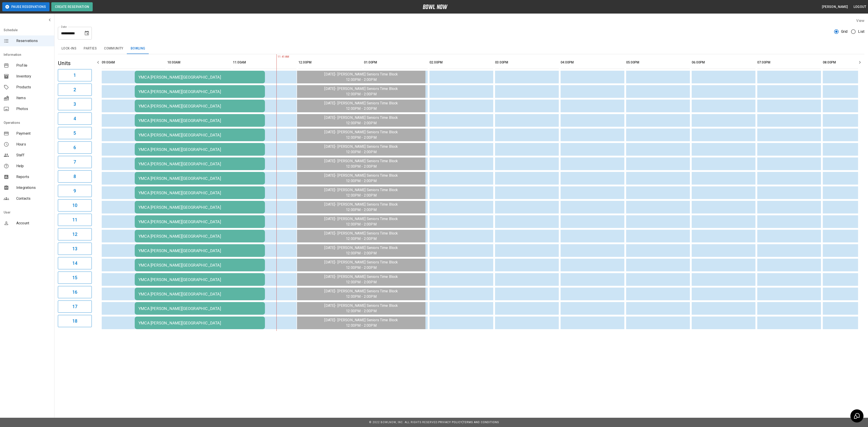  I want to click on th: 11:00AM, so click(265, 62).